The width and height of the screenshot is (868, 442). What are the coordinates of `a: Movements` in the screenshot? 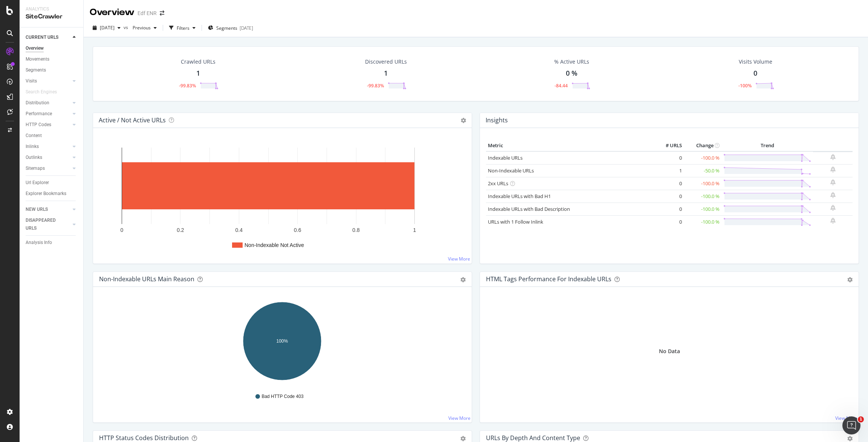 It's located at (51, 59).